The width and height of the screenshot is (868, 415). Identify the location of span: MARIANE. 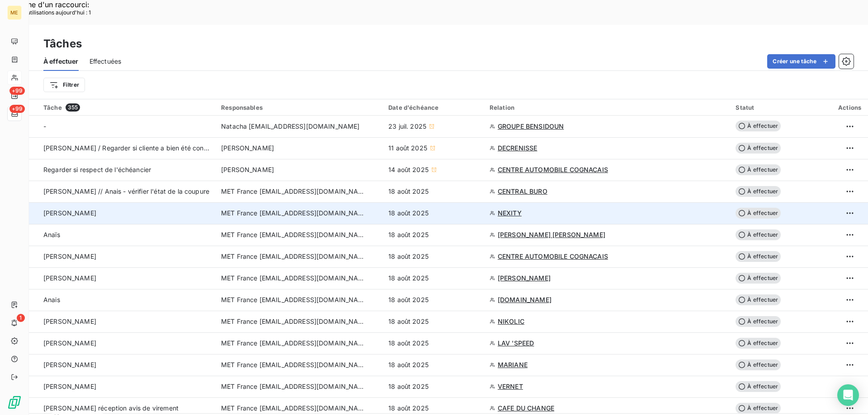
(513, 365).